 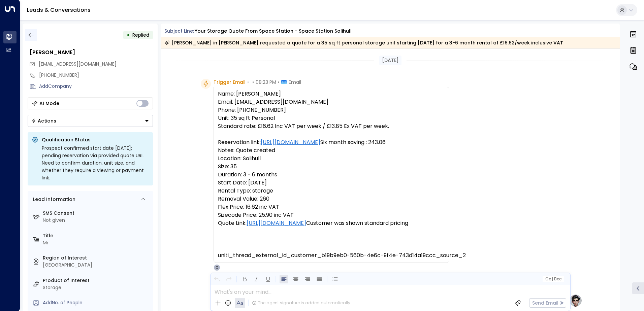 I want to click on a: Leads & Conversations, so click(x=59, y=10).